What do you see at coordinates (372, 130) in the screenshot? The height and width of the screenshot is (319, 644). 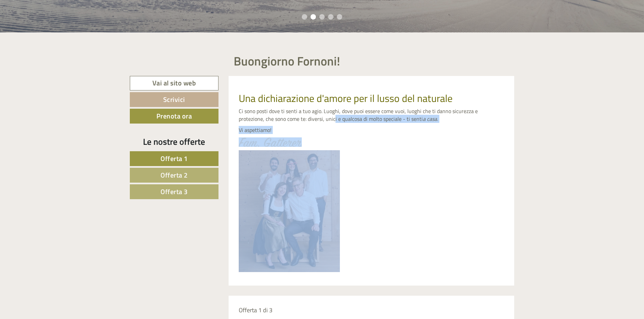 I see `p: Vi aspettiamo!` at bounding box center [372, 130].